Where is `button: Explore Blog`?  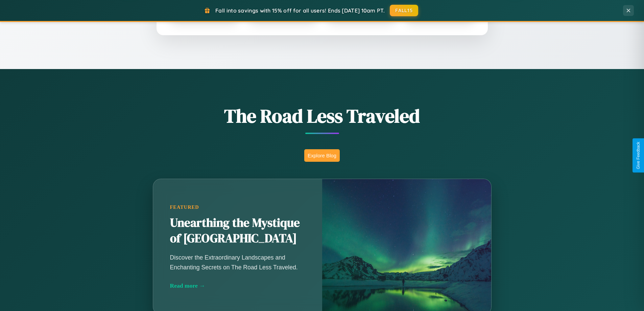 button: Explore Blog is located at coordinates (322, 156).